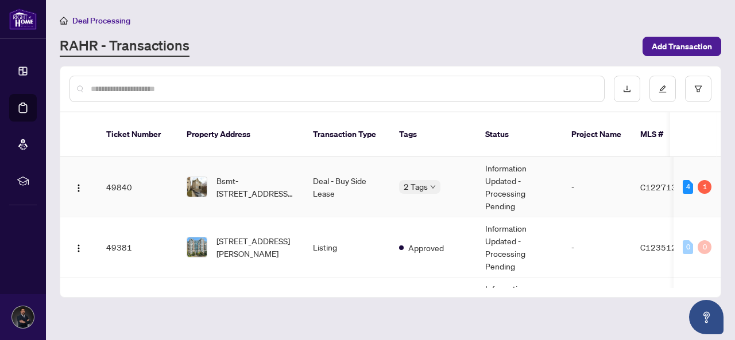 The width and height of the screenshot is (735, 340). What do you see at coordinates (663, 89) in the screenshot?
I see `span: edit` at bounding box center [663, 89].